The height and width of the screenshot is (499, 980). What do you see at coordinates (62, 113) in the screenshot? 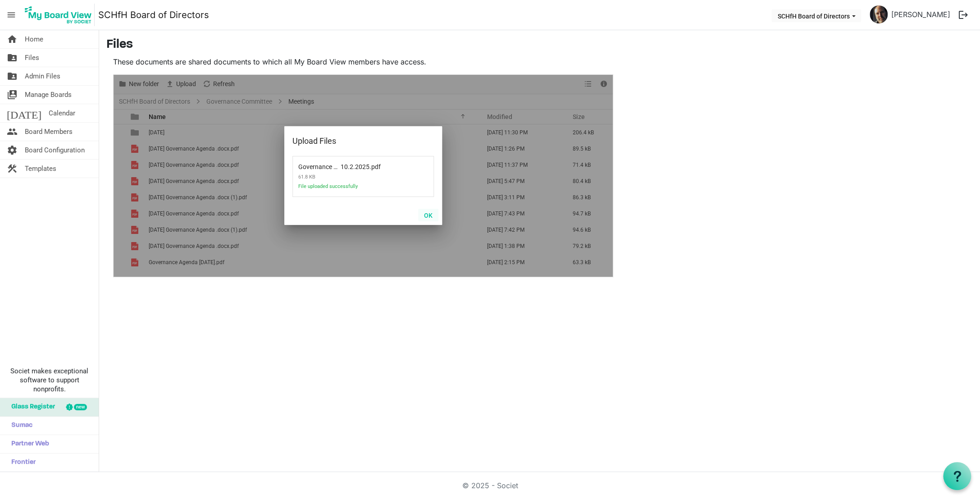
I see `span: Calendar` at bounding box center [62, 113].